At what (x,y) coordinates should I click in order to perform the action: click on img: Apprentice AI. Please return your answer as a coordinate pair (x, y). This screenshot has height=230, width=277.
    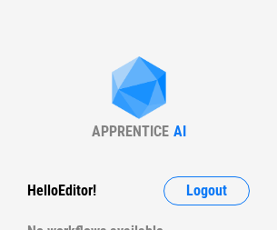
    Looking at the image, I should click on (139, 89).